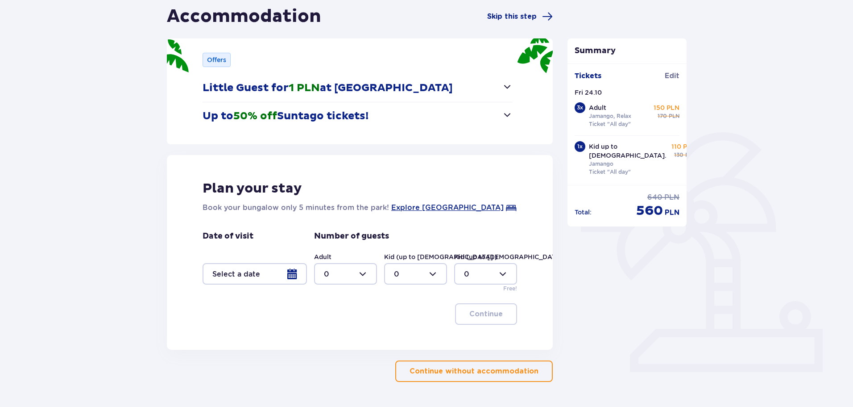  What do you see at coordinates (244, 17) in the screenshot?
I see `h1: Accommodation` at bounding box center [244, 17].